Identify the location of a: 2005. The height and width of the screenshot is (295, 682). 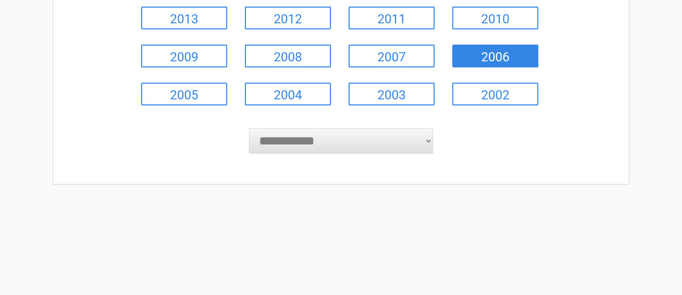
(184, 94).